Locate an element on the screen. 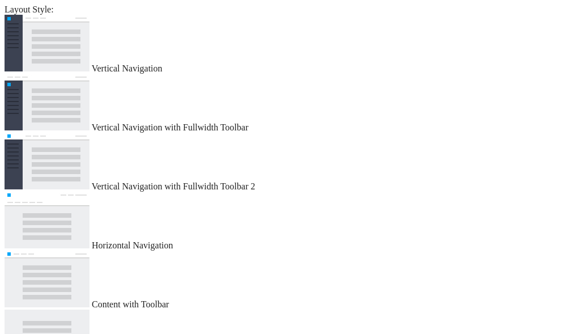  img: vertical-nav-with-full-toolbar-2.jpg is located at coordinates (47, 161).